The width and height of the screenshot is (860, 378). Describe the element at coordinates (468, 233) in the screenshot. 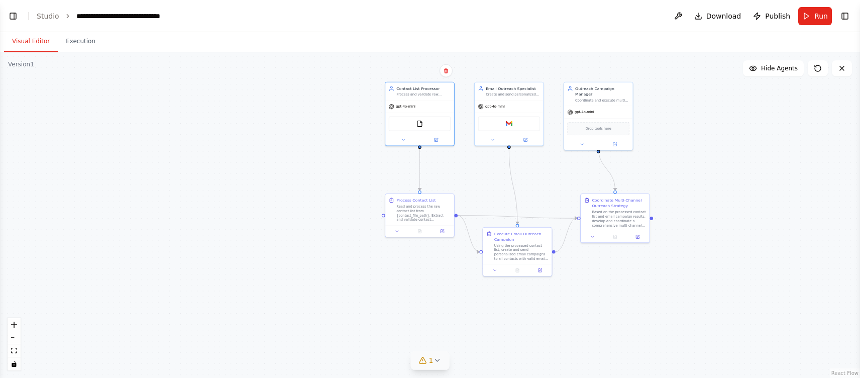

I see `g: Edge from f144c21d-5420-48cd-ab5c-40e11a74dfb8 to 484c658c-cb2a-497f-bdcc-2c0bd96484f6` at that location.